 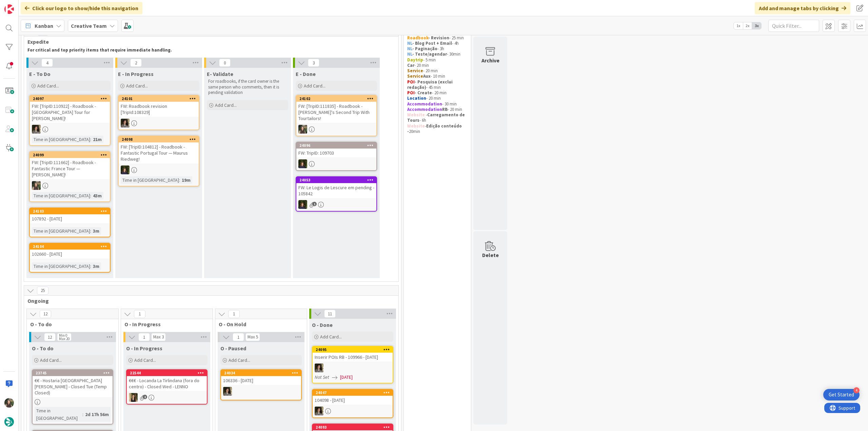 I want to click on b: Creative Team, so click(x=89, y=25).